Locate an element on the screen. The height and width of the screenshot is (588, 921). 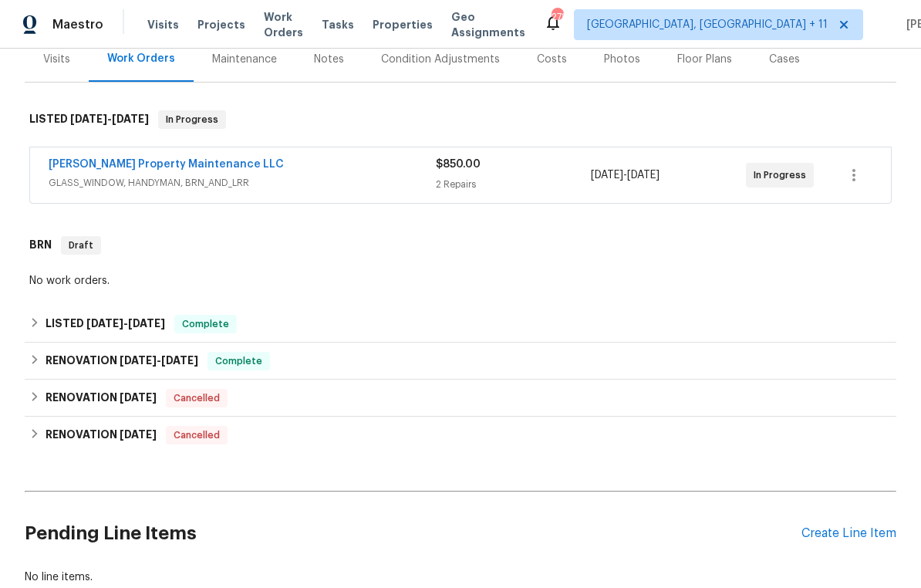
span: Tasks is located at coordinates (338, 25).